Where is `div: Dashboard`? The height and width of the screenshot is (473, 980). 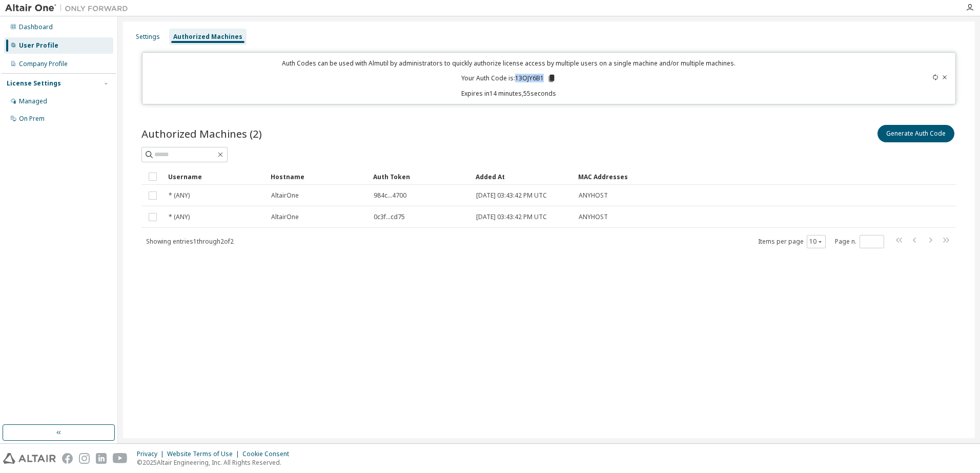 div: Dashboard is located at coordinates (36, 27).